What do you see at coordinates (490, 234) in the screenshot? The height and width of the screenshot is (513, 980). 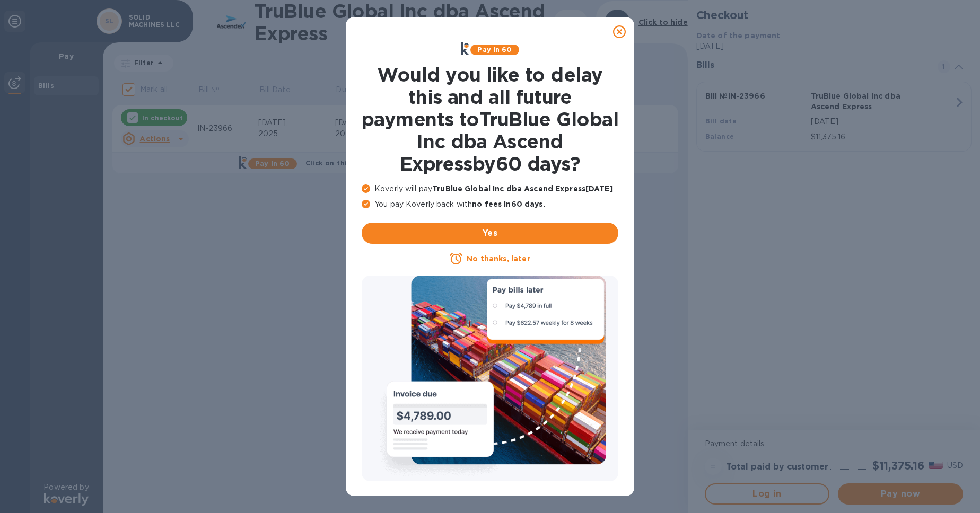 I see `span: Yes` at bounding box center [490, 234].